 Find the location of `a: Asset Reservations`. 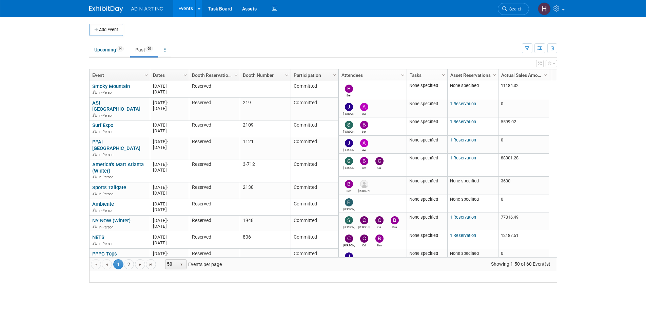

a: Asset Reservations is located at coordinates (472, 75).